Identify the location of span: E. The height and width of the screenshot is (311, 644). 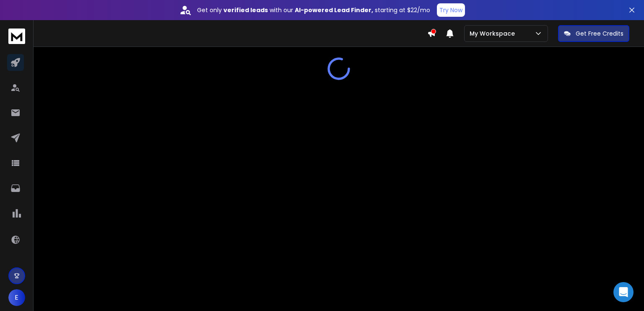
(17, 297).